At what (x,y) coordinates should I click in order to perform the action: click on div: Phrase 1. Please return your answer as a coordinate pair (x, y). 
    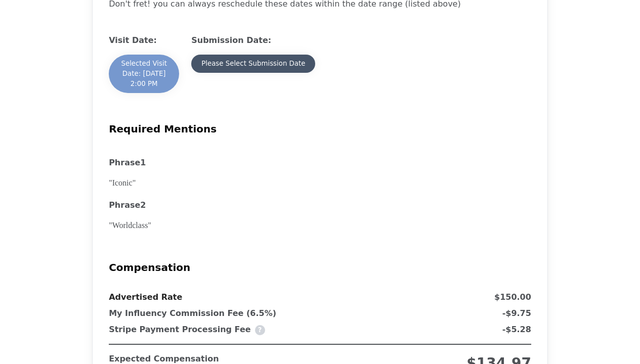
    Looking at the image, I should click on (320, 163).